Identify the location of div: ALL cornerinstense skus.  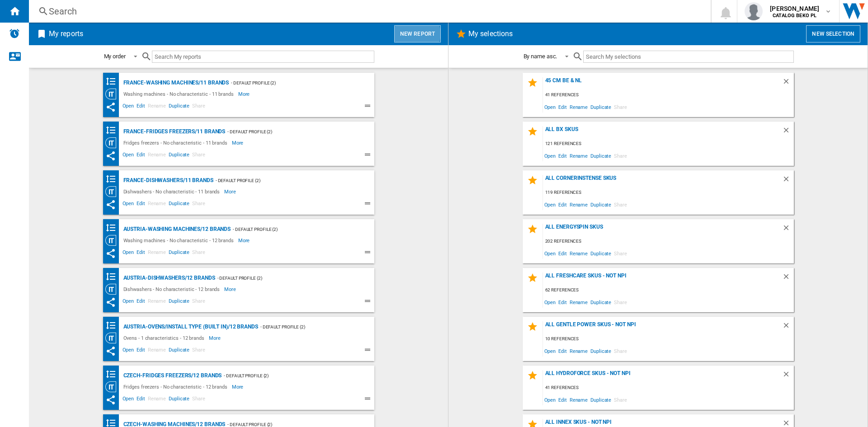
(662, 181).